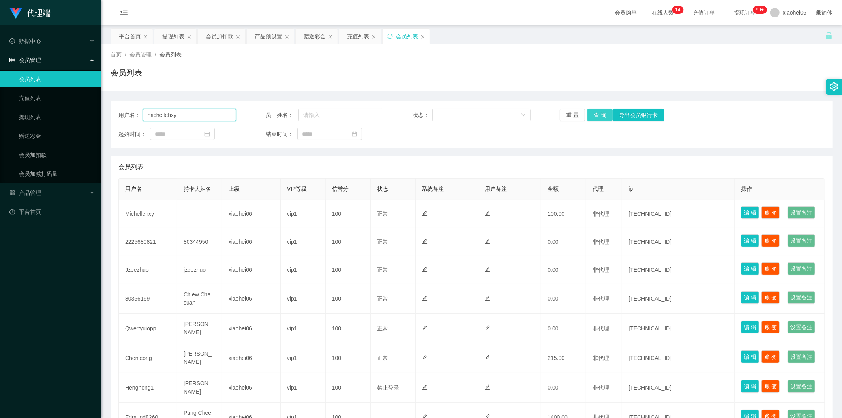  Describe the element at coordinates (148, 387) in the screenshot. I see `td: Hengheng1` at that location.